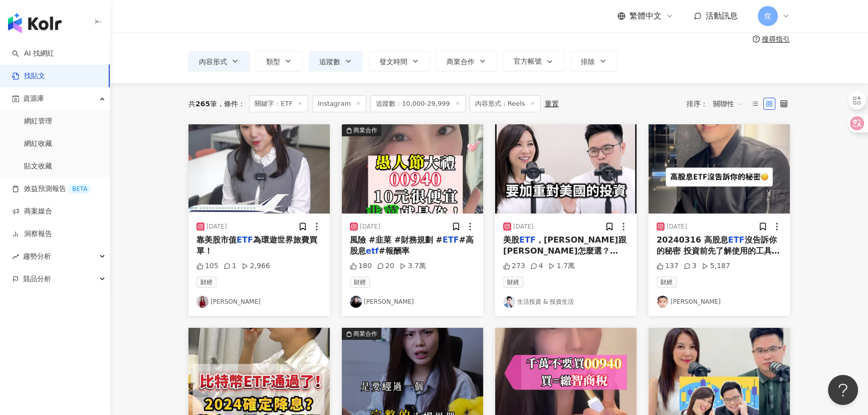 Image resolution: width=868 pixels, height=415 pixels. Describe the element at coordinates (396, 239) in the screenshot. I see `span: 風險 #韭菜 #財務規劃 #` at that location.